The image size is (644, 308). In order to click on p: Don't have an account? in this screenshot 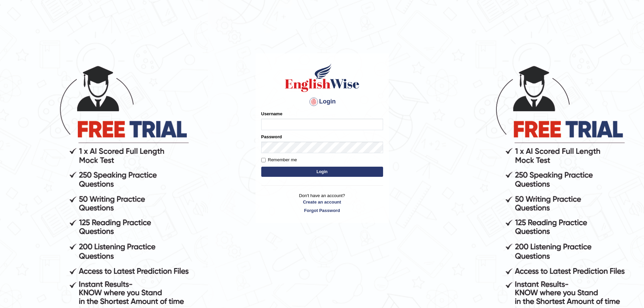, I will do `click(322, 203)`.